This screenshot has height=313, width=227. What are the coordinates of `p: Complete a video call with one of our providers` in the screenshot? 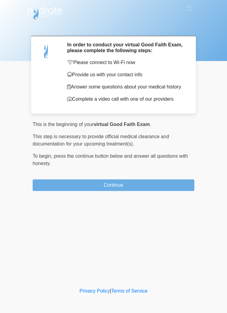 It's located at (126, 99).